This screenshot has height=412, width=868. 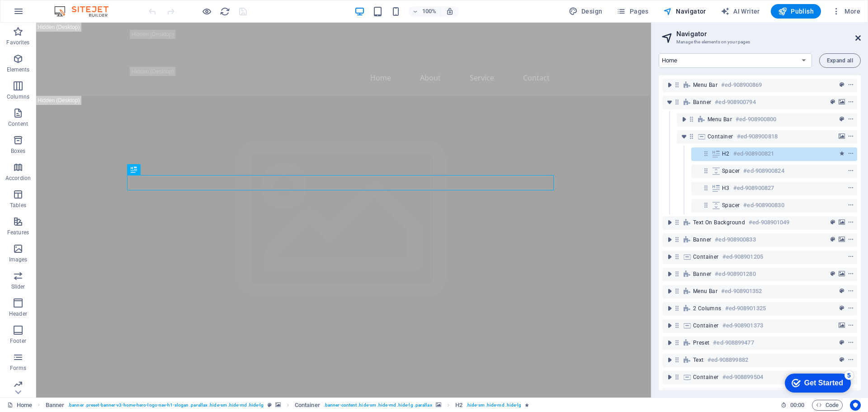 I want to click on h6: #ed-908899882, so click(x=728, y=360).